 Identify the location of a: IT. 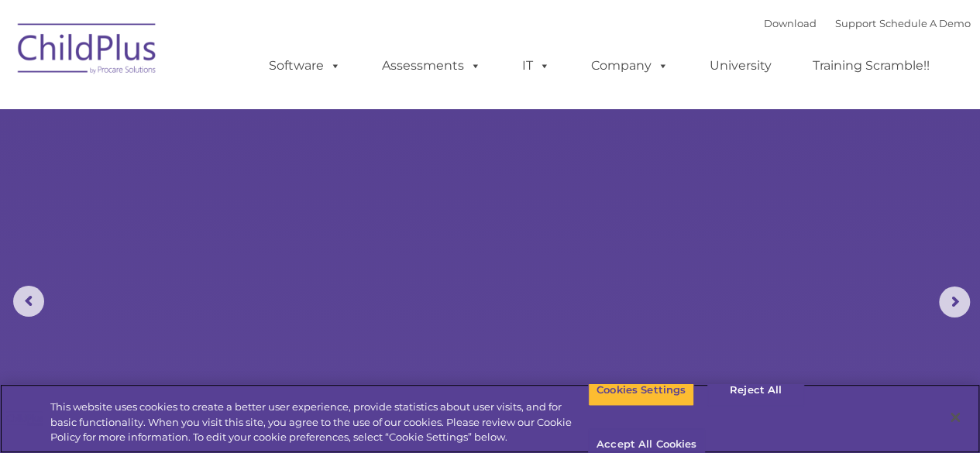
(536, 66).